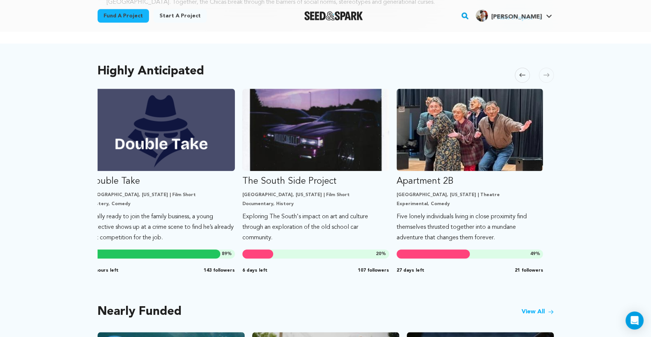  Describe the element at coordinates (470, 166) in the screenshot. I see `a: Fund Apartment 2B` at that location.